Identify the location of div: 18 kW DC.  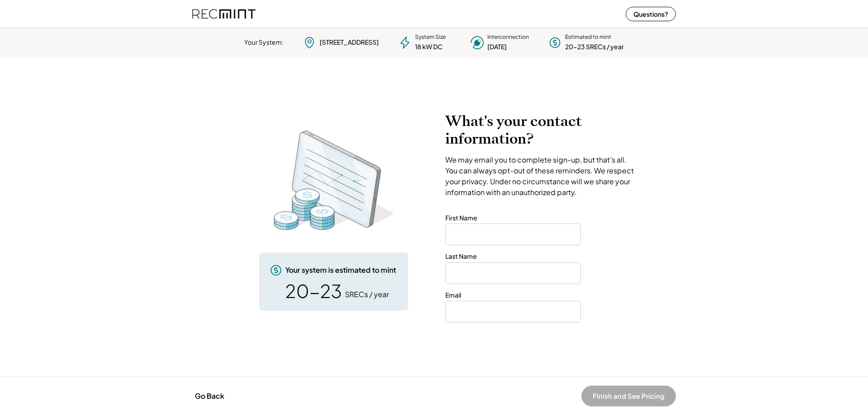
(429, 47).